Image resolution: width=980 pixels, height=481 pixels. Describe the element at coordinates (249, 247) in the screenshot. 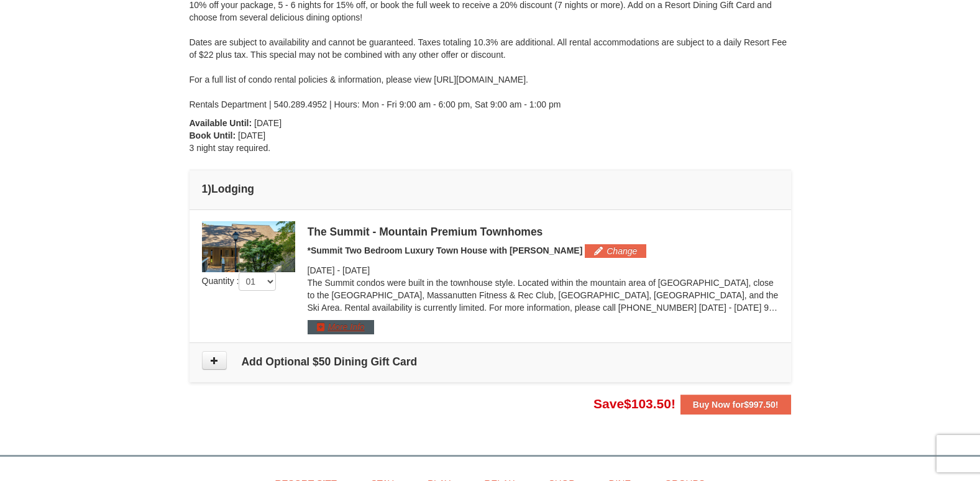

I see `img: 19219034-1-0eee7e00.jpg` at that location.